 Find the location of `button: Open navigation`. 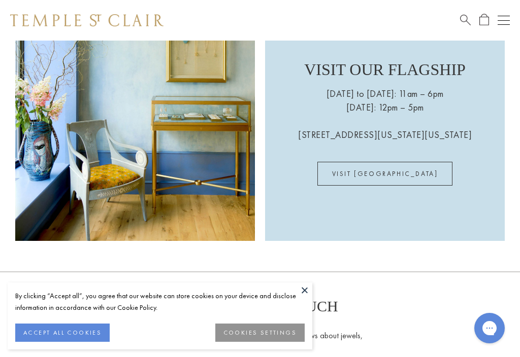

button: Open navigation is located at coordinates (503, 20).